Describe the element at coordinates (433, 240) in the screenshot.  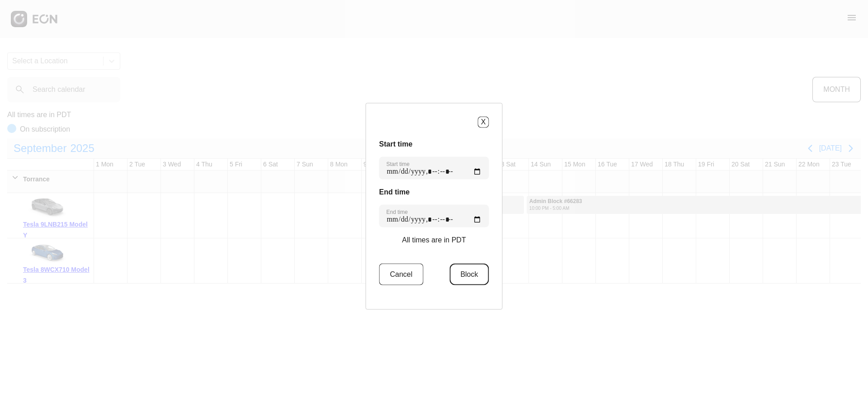
I see `p: All times are in PDT` at that location.